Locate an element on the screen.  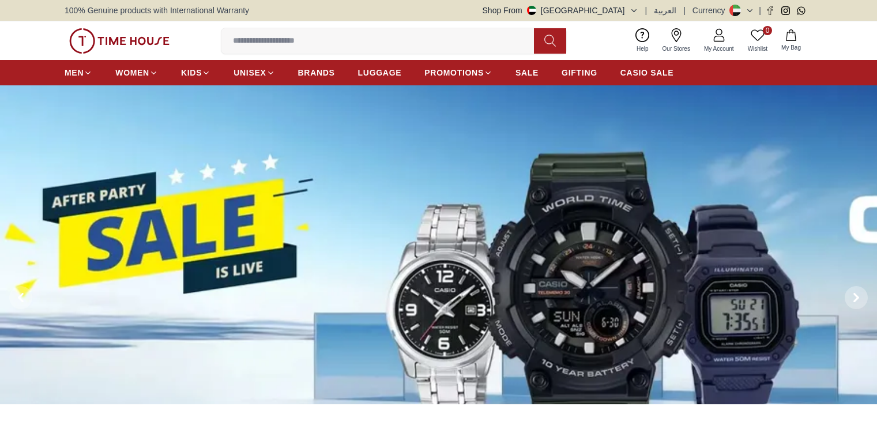
a: LUGGAGE is located at coordinates (380, 73).